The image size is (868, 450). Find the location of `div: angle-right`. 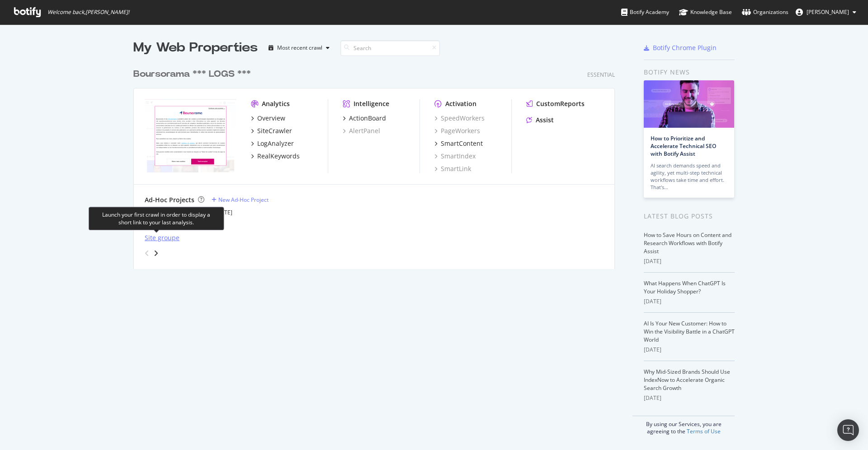

div: angle-right is located at coordinates (156, 253).